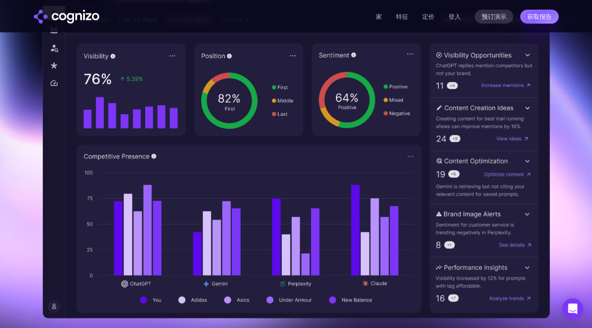  Describe the element at coordinates (454, 17) in the screenshot. I see `font: 登入` at that location.